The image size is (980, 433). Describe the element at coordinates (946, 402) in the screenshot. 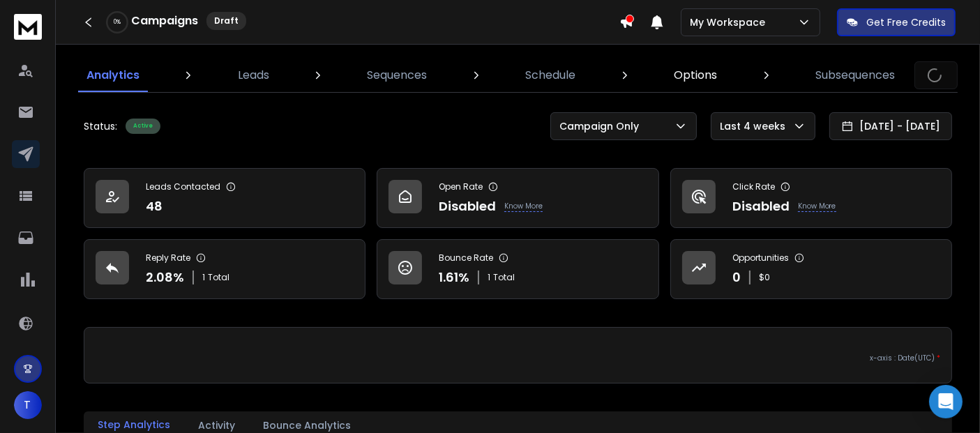

I see `div: Open Intercom Messenger` at that location.